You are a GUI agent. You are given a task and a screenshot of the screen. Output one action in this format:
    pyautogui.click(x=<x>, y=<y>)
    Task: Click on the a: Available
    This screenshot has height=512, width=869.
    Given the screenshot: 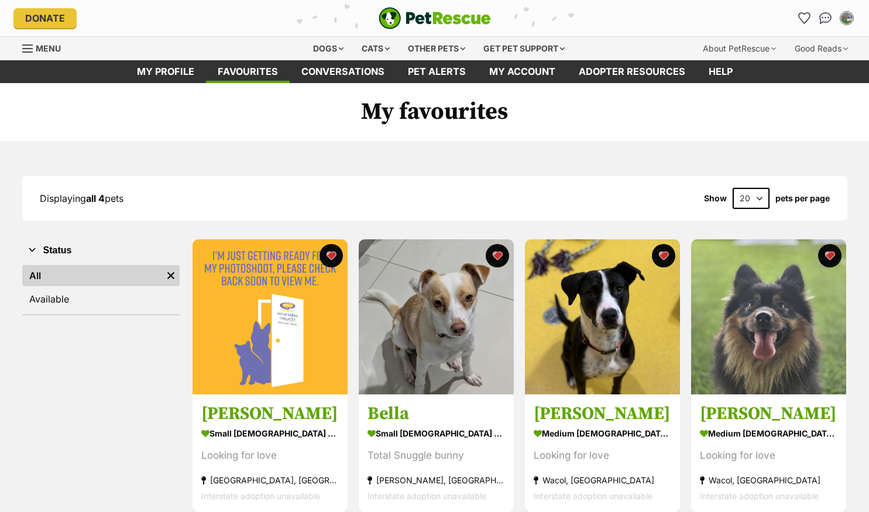 What is the action you would take?
    pyautogui.click(x=101, y=299)
    